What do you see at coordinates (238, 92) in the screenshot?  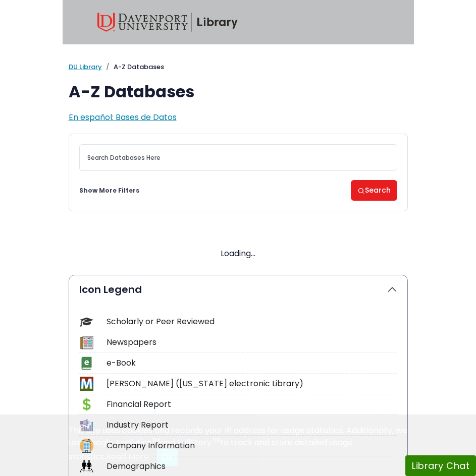 I see `h1: A-Z Databases` at bounding box center [238, 92].